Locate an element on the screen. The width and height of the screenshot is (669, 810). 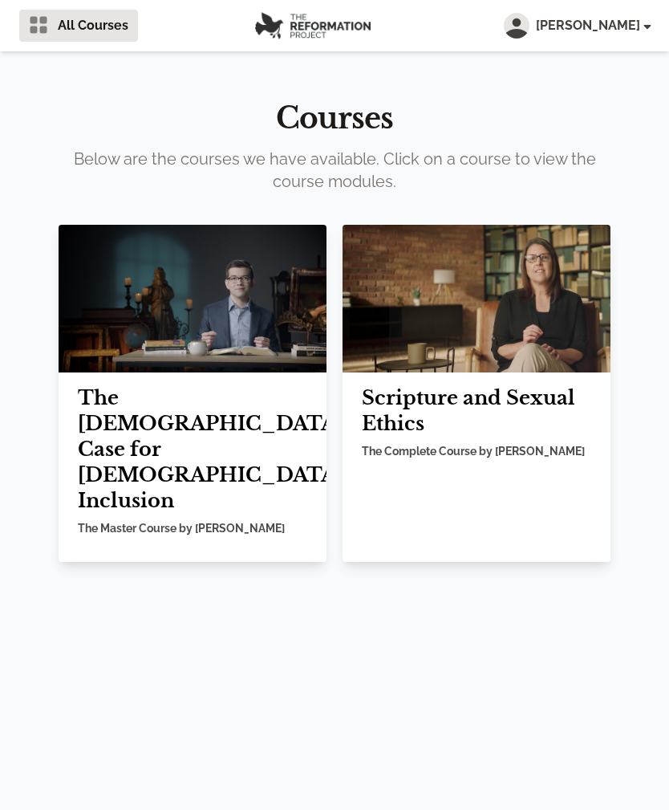
img: logo.png is located at coordinates (313, 26).